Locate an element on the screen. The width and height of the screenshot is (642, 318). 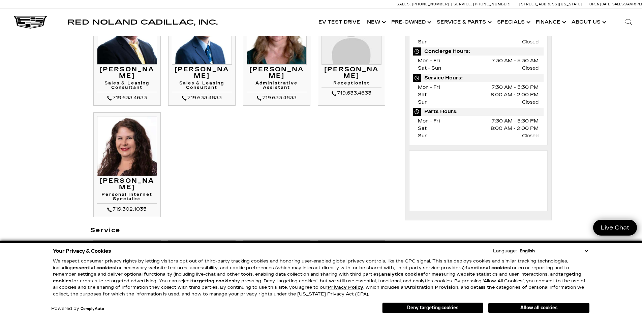
a: ComplyAuto is located at coordinates (92, 309).